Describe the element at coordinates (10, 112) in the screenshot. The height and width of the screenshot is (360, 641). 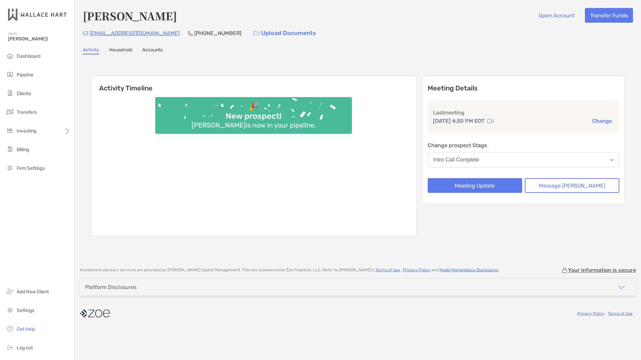
I see `img: transfers icon` at that location.